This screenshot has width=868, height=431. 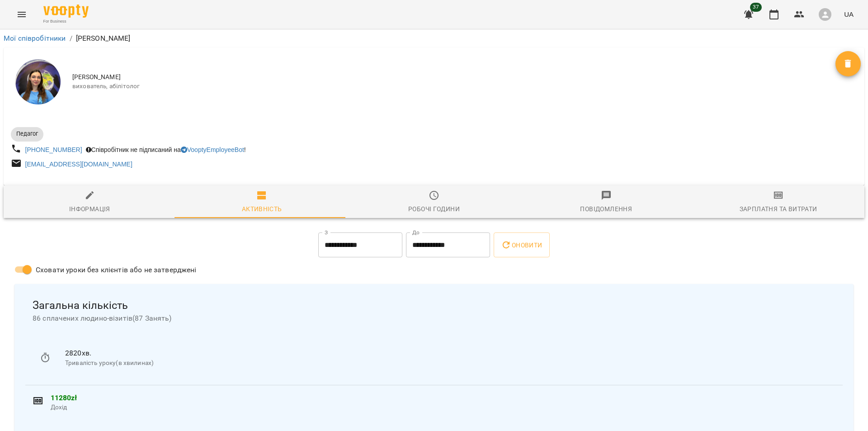 What do you see at coordinates (22, 15) in the screenshot?
I see `button: Menu` at bounding box center [22, 15].